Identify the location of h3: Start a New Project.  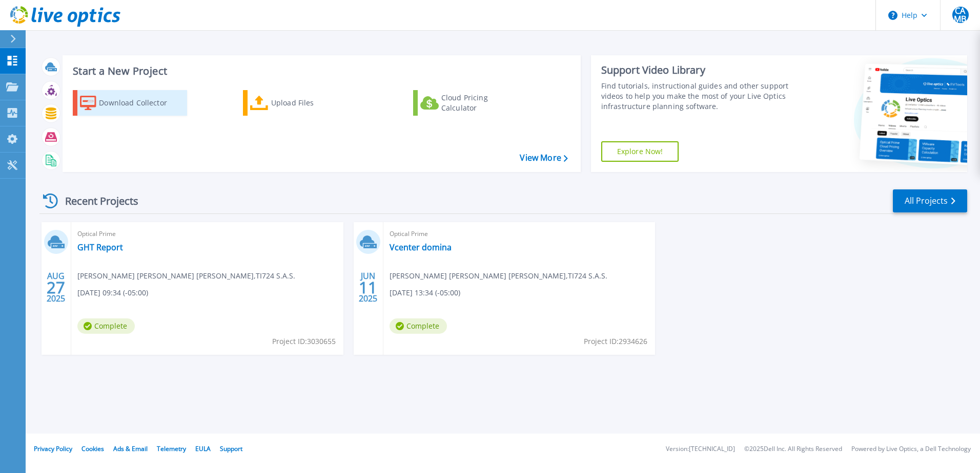
(320, 71).